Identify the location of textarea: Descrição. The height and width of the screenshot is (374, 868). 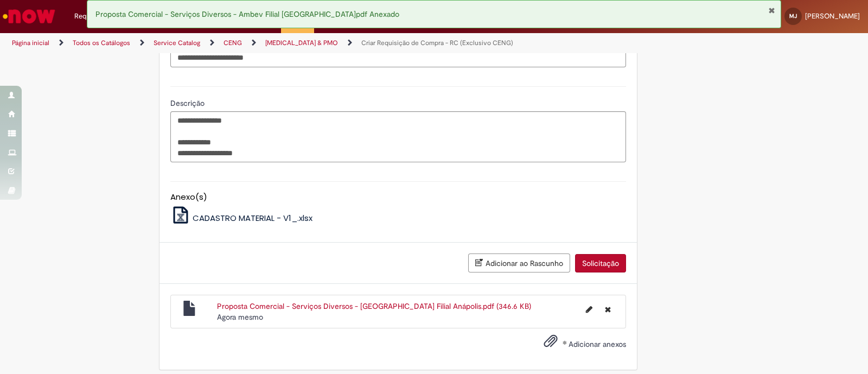
(398, 136).